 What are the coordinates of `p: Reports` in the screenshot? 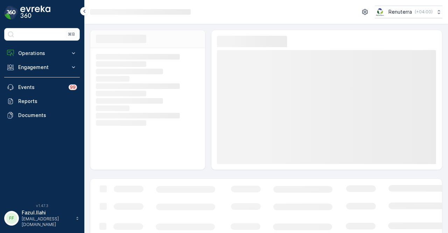 It's located at (48, 101).